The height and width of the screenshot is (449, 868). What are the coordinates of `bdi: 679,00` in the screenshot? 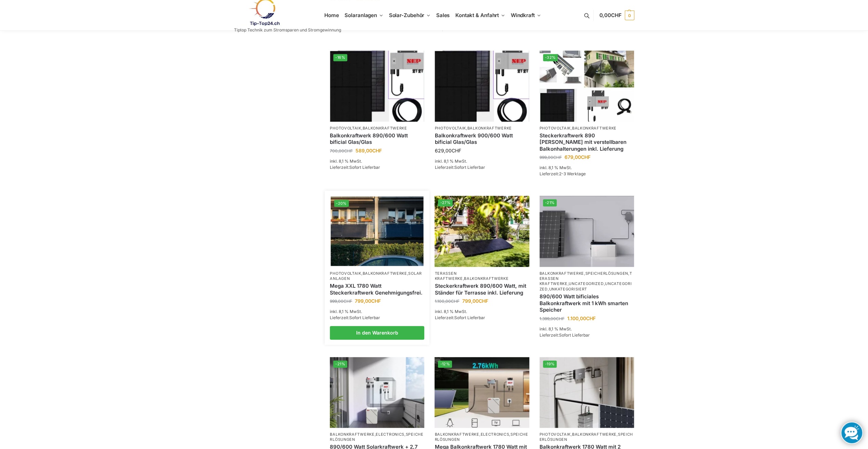 It's located at (578, 157).